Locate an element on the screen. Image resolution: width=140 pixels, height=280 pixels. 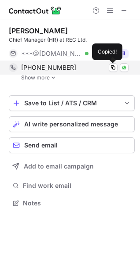
a: Show more is located at coordinates (78, 78).